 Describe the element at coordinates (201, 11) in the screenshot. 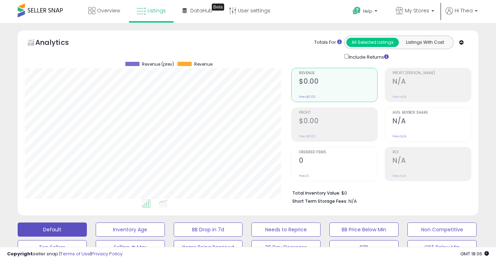

I see `span: DataHub` at that location.